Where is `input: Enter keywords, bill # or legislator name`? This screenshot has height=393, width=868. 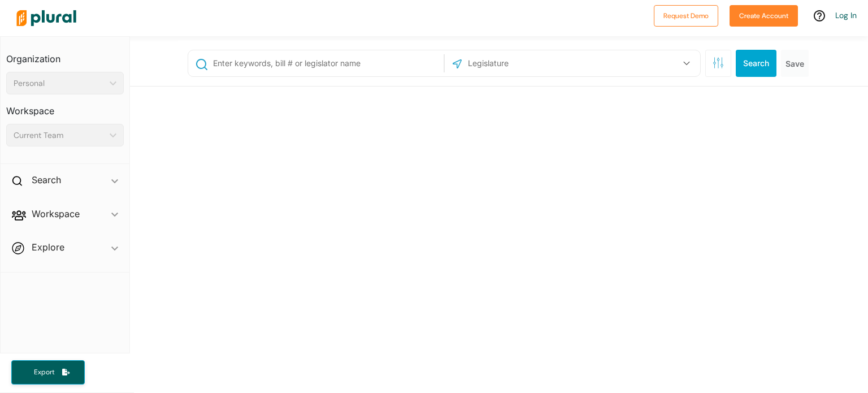
input: Enter keywords, bill # or legislator name is located at coordinates (326, 64).